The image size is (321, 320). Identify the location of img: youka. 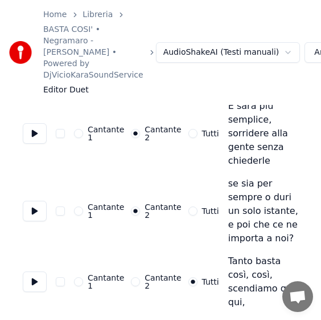
(21, 52).